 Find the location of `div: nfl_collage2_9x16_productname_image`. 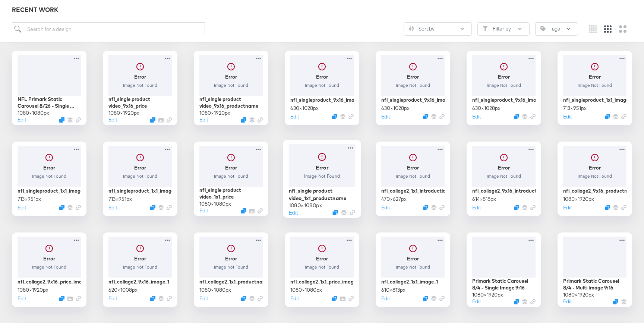

div: nfl_collage2_9x16_productname_image is located at coordinates (595, 191).